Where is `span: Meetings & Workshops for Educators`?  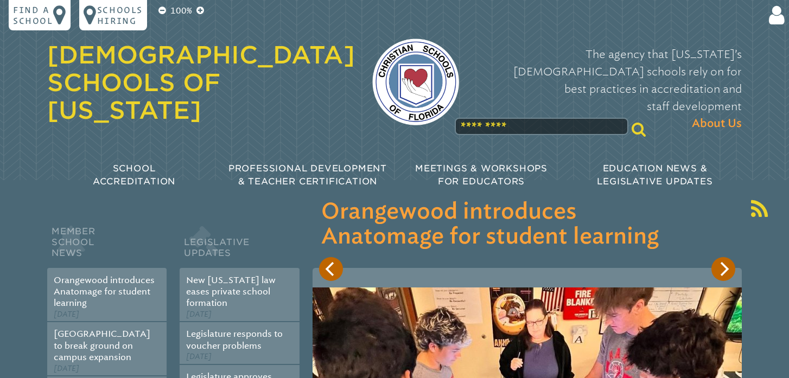 span: Meetings & Workshops for Educators is located at coordinates (481, 175).